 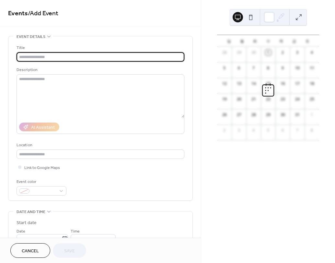 What do you see at coordinates (297, 68) in the screenshot?
I see `div: 10` at bounding box center [297, 68].